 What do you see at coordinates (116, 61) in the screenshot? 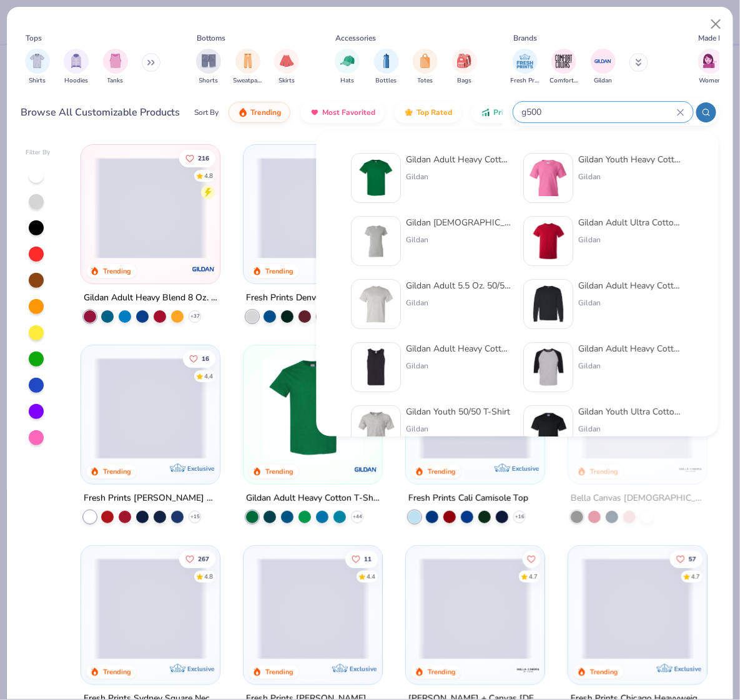
I see `img: Tanks Image` at bounding box center [116, 61].